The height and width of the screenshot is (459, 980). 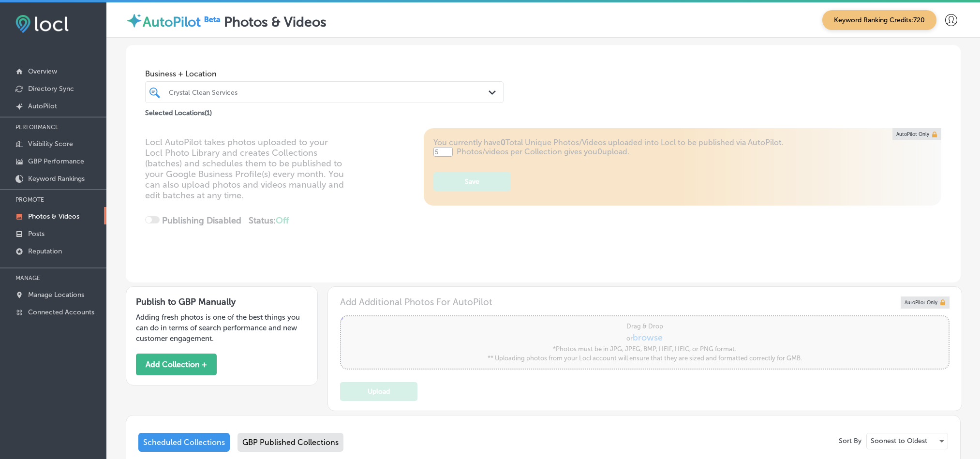 What do you see at coordinates (43, 106) in the screenshot?
I see `p: AutoPilot` at bounding box center [43, 106].